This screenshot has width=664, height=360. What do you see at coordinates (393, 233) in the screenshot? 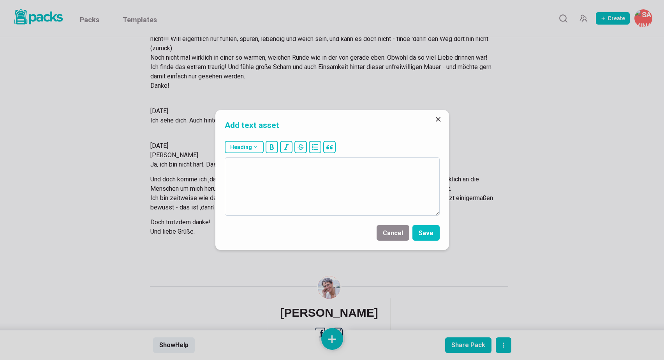
I see `button: Cancel` at bounding box center [393, 233].